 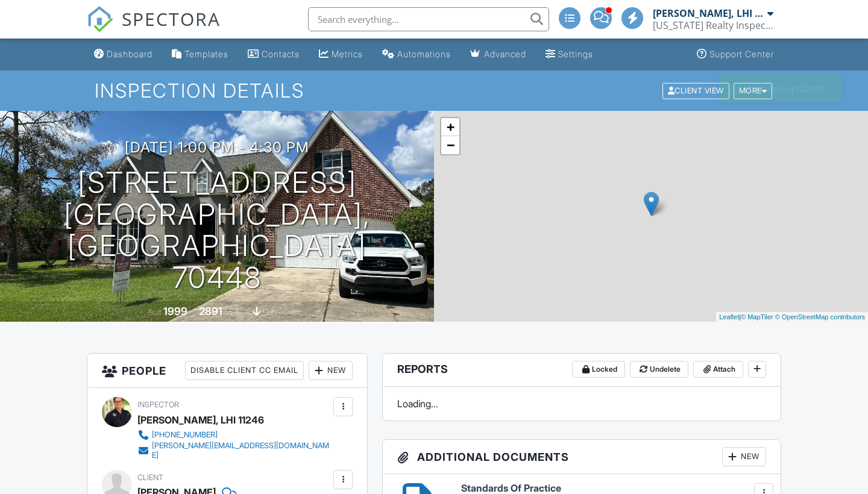 What do you see at coordinates (434, 90) in the screenshot?
I see `h1: Inspection Details` at bounding box center [434, 90].